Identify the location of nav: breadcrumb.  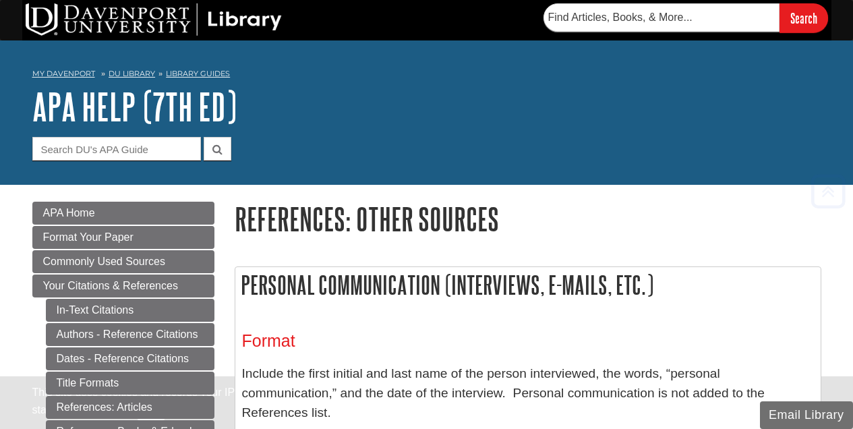
(427, 75).